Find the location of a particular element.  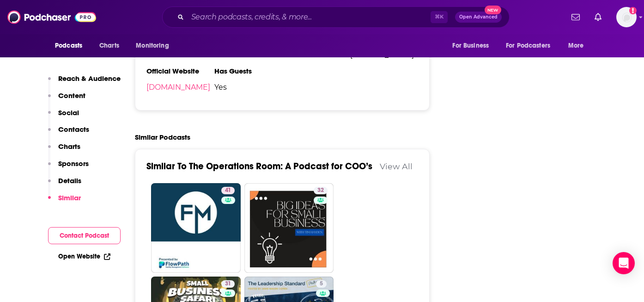

div: Open Intercom Messenger is located at coordinates (624, 263).